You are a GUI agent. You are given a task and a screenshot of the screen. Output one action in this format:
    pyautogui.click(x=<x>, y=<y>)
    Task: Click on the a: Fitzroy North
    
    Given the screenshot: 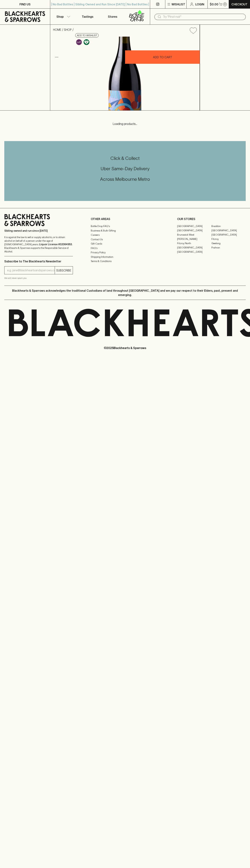 What is the action you would take?
    pyautogui.click(x=194, y=243)
    